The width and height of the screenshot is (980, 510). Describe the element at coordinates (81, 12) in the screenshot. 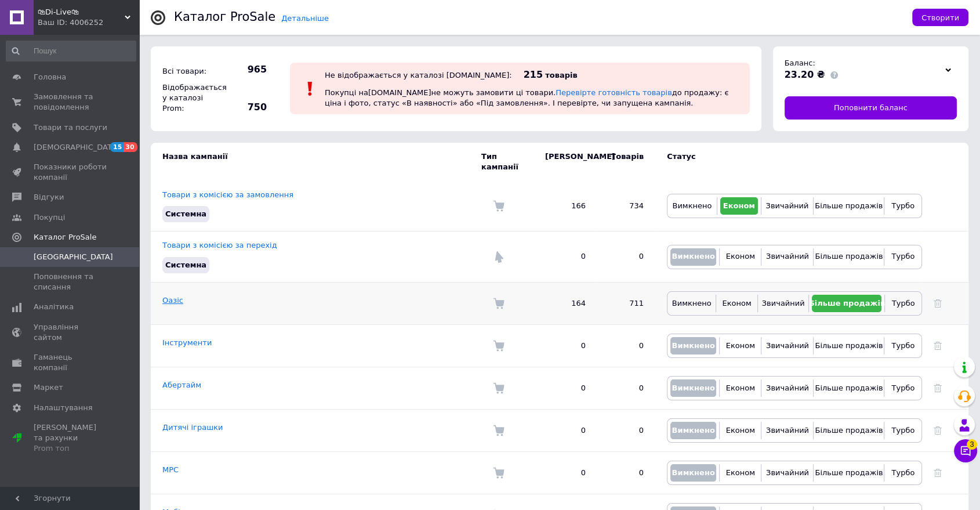

I see `span: 🛍Di-Live🛍` at that location.